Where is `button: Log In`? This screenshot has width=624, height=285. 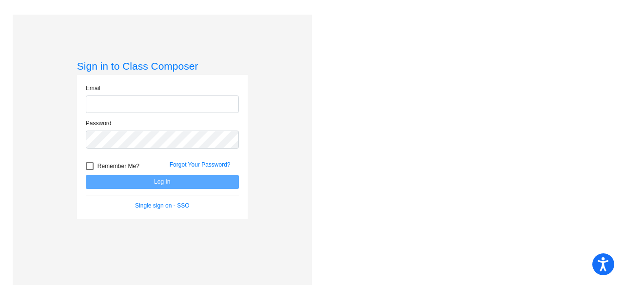
button: Log In is located at coordinates (162, 182).